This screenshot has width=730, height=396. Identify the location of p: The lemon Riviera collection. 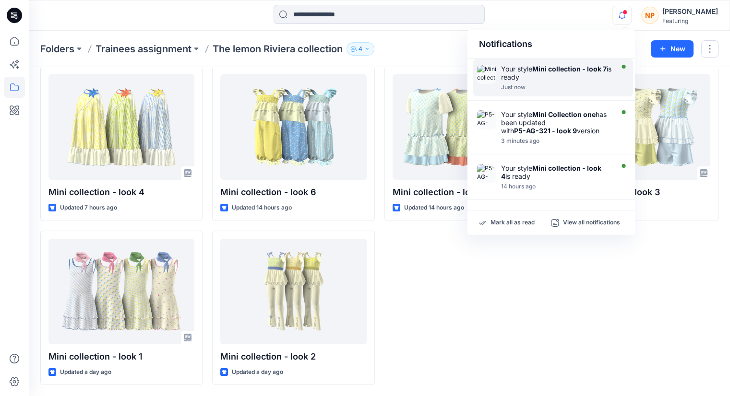
(277, 49).